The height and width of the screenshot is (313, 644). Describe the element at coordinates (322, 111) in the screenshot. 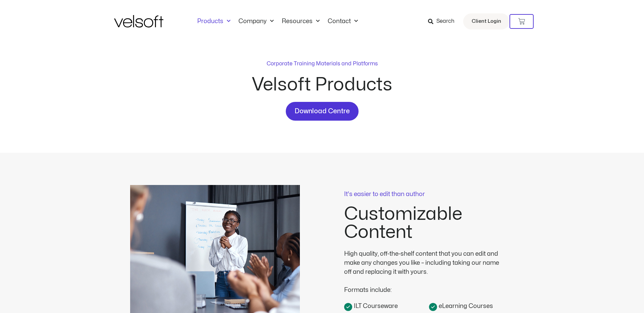

I see `span: Download Centre` at that location.